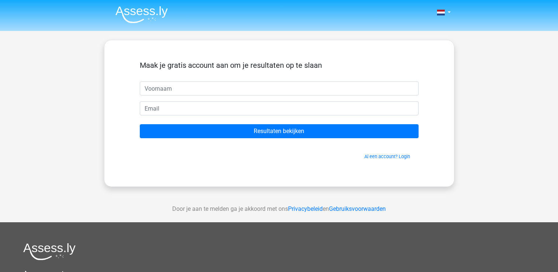  What do you see at coordinates (306, 209) in the screenshot?
I see `a: Privacybeleid` at bounding box center [306, 209].